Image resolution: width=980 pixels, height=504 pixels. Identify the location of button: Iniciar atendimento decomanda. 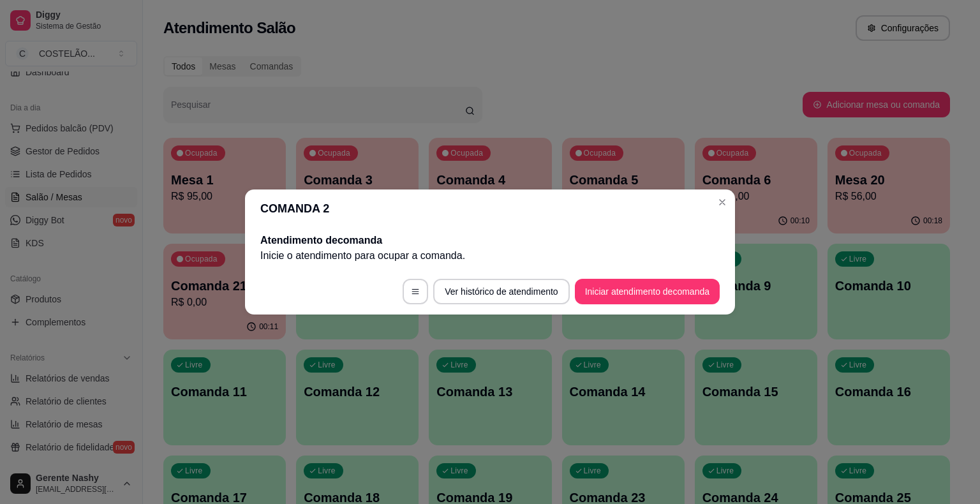
(647, 292).